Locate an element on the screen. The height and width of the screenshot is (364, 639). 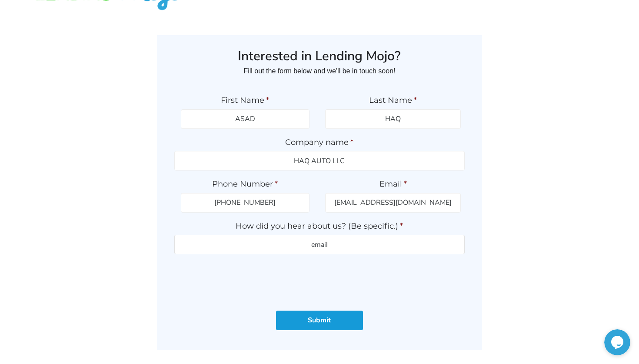
input: Submit is located at coordinates (320, 320).